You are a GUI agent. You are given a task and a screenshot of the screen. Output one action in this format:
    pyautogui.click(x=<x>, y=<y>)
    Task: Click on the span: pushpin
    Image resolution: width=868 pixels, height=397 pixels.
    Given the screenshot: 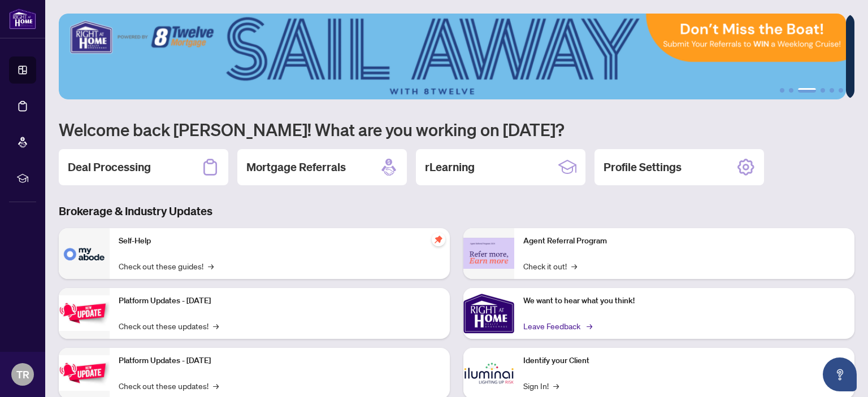 What is the action you would take?
    pyautogui.click(x=438, y=239)
    